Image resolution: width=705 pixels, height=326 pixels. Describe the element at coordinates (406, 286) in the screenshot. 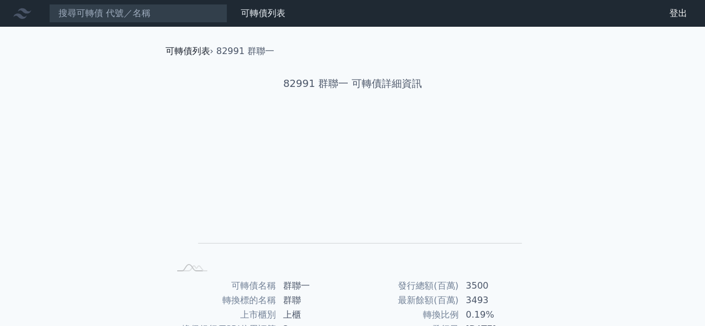

I see `td: 發行總額(百萬)` at that location.